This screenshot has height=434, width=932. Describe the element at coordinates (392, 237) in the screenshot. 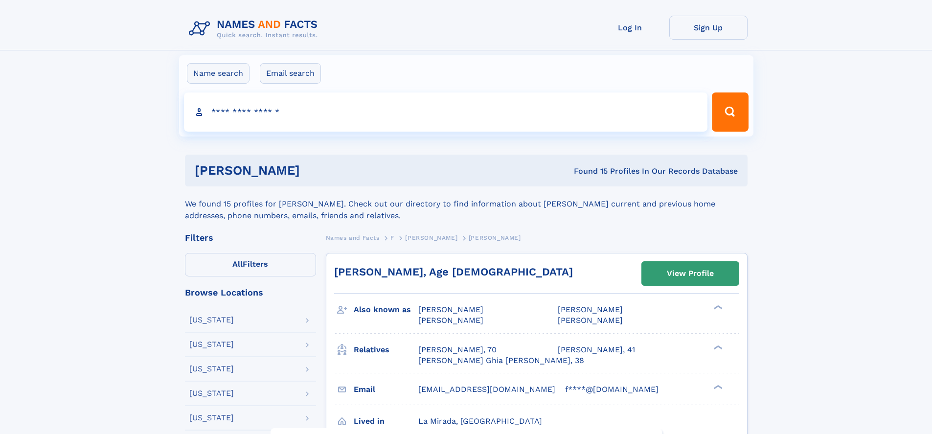

I see `a: F` at that location.